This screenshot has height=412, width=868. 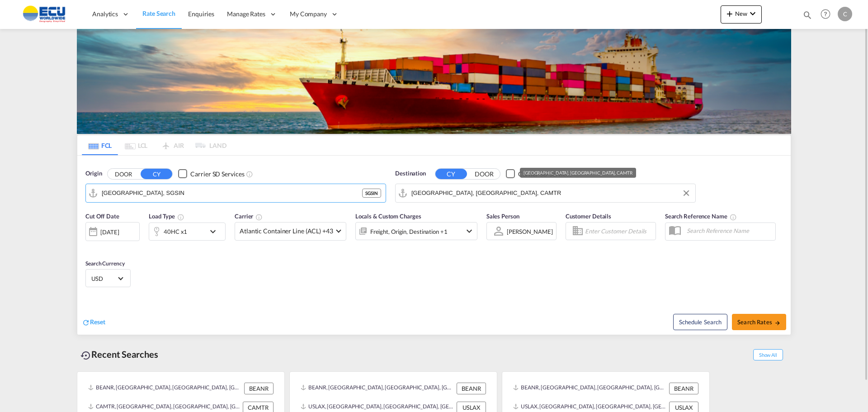 What do you see at coordinates (686, 193) in the screenshot?
I see `button: Clear Input` at bounding box center [686, 193].